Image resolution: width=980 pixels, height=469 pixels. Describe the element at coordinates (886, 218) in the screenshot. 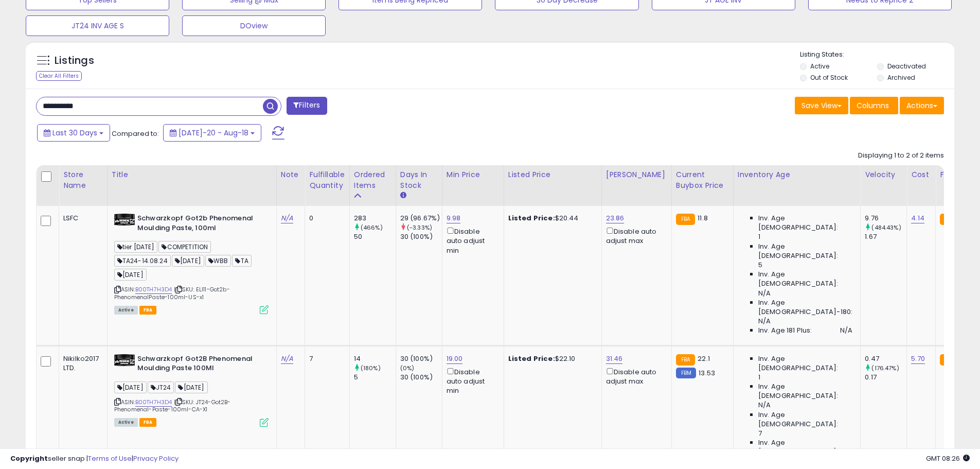

I see `div: 9.76` at that location.